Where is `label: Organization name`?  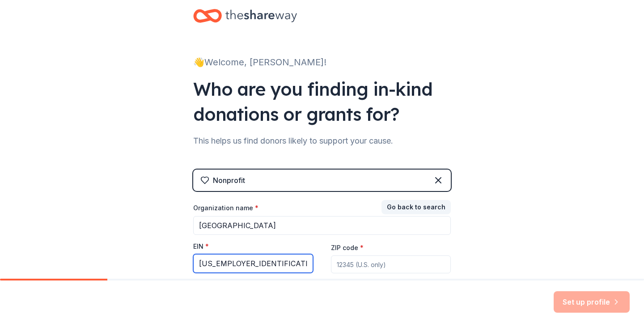
label: Organization name is located at coordinates (226, 208).